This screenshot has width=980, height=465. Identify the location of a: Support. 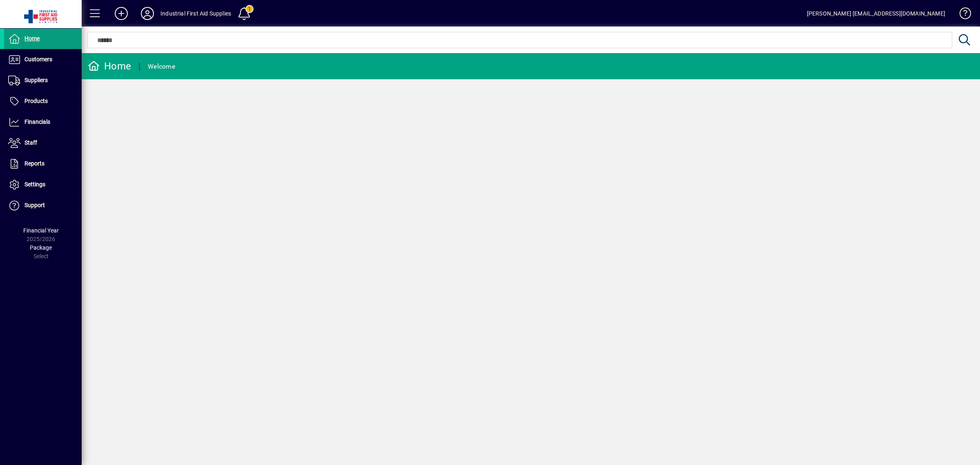
(43, 205).